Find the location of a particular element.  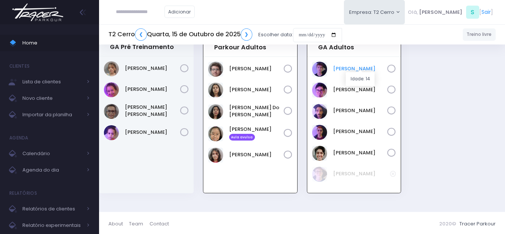

h5: T2 Cerro Quarta, 15 de Outubro de 2025 is located at coordinates (180, 34).